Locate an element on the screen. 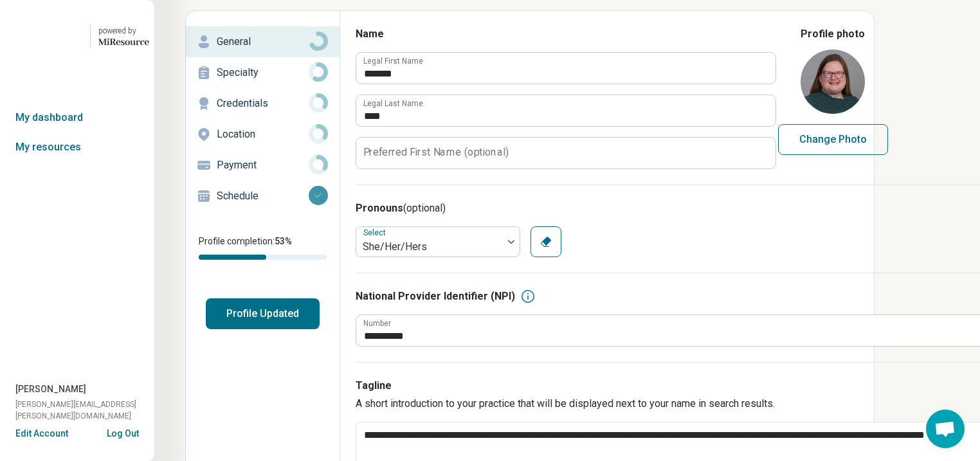 This screenshot has width=980, height=461. button: Log Out is located at coordinates (123, 432).